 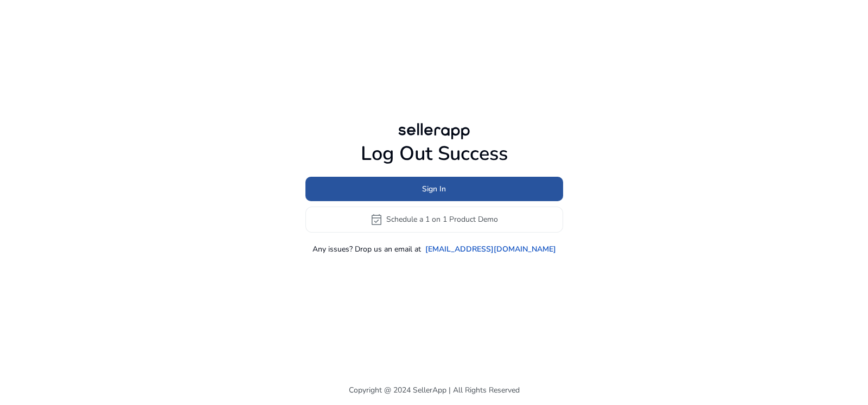 What do you see at coordinates (434, 189) in the screenshot?
I see `span: Sign In` at bounding box center [434, 189].